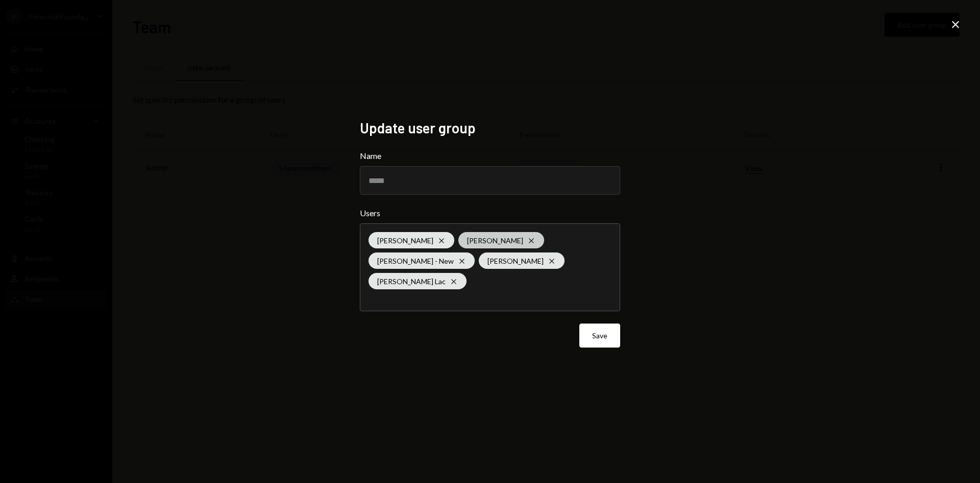  Describe the element at coordinates (490, 156) in the screenshot. I see `label: Name` at that location.